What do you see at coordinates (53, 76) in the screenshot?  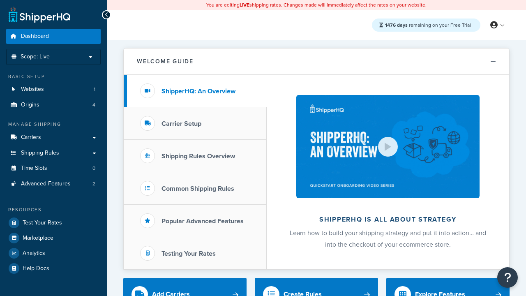 I see `div: Basic Setup` at bounding box center [53, 76].